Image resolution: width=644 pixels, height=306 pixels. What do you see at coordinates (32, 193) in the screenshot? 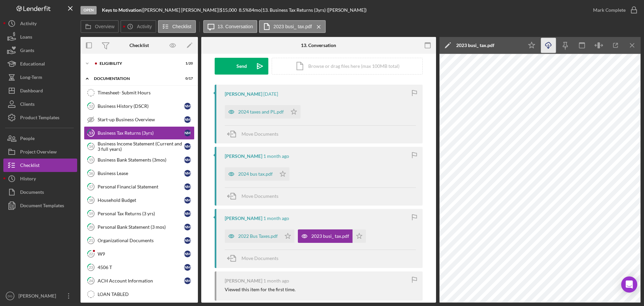
I see `div: Documents` at bounding box center [32, 193].